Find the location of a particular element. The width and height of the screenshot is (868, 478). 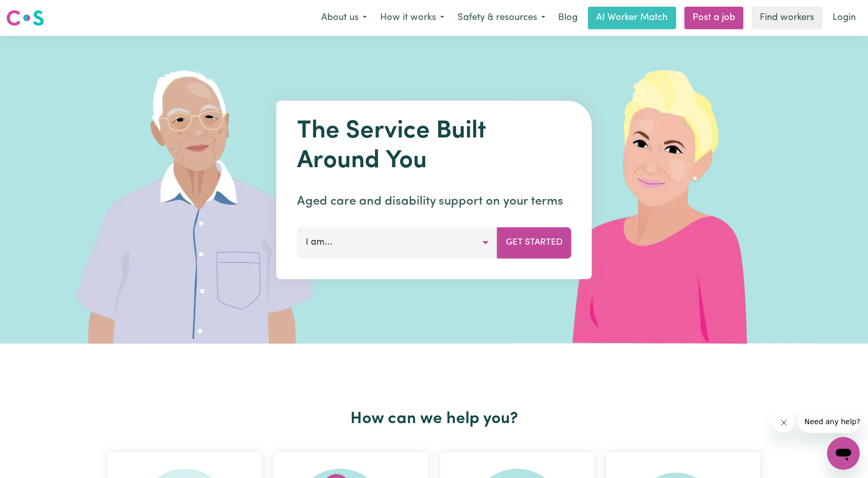

button: Safety & resources is located at coordinates (501, 18).